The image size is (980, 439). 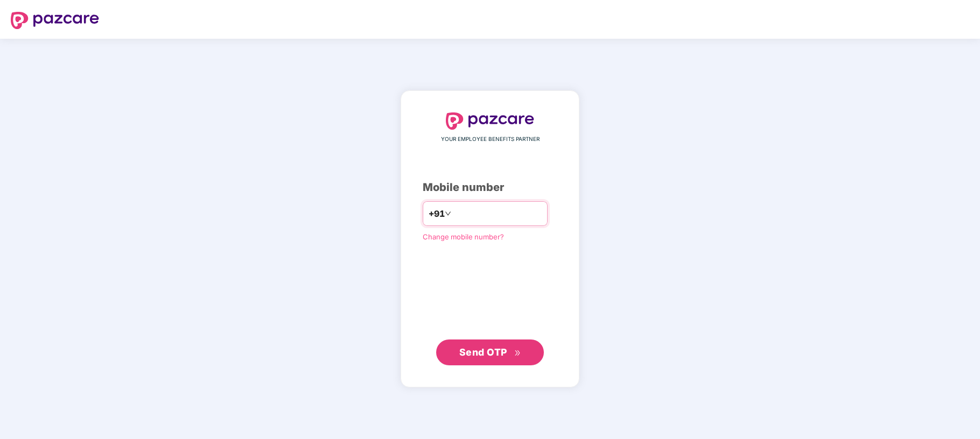 What do you see at coordinates (463, 237) in the screenshot?
I see `a: Change mobile number?` at bounding box center [463, 237].